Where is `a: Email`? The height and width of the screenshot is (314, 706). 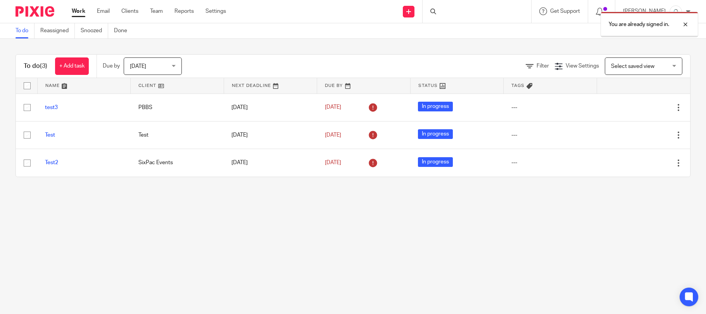 a: Email is located at coordinates (103, 11).